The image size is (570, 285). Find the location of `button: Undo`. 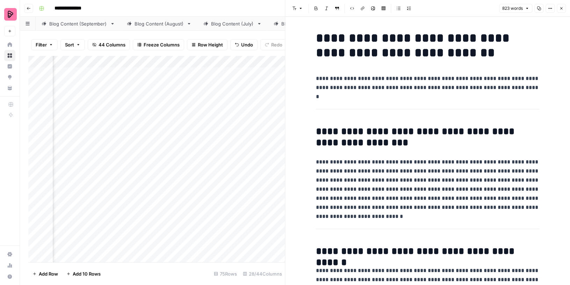

button: Undo is located at coordinates (244, 45).